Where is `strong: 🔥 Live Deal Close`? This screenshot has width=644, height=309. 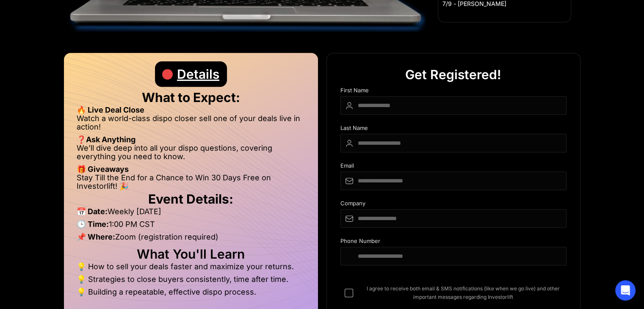 strong: 🔥 Live Deal Close is located at coordinates (110, 110).